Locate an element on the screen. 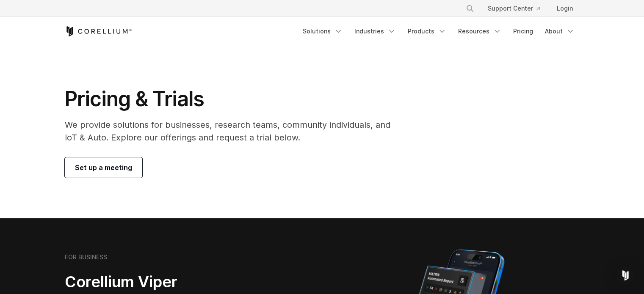  span: Set up a meeting is located at coordinates (103, 167).